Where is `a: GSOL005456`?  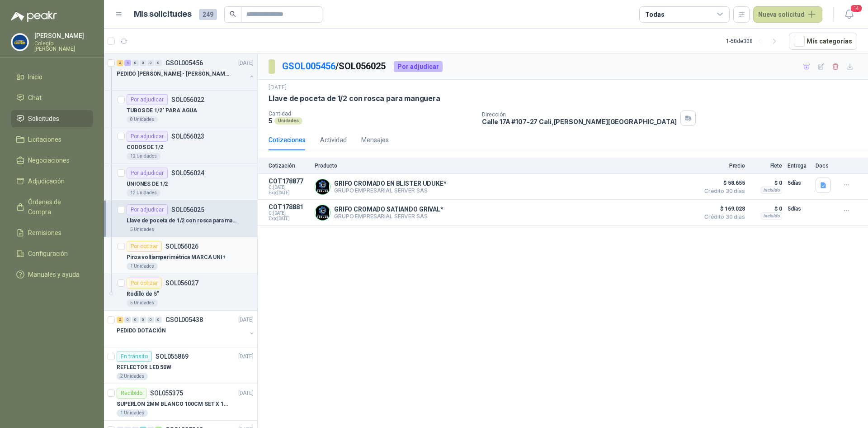 a: GSOL005456 is located at coordinates (309, 66).